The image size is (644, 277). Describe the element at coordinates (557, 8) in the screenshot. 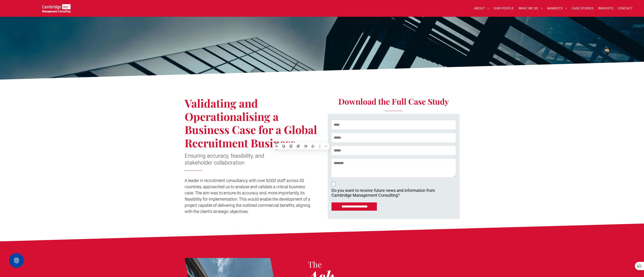

I see `a: MARKETS` at that location.